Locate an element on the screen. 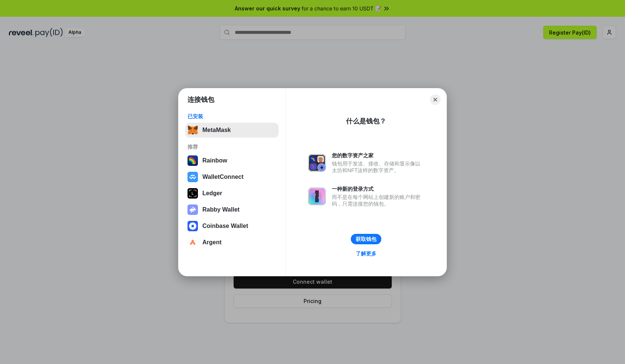 This screenshot has width=625, height=364. button: Ledger is located at coordinates (232, 193).